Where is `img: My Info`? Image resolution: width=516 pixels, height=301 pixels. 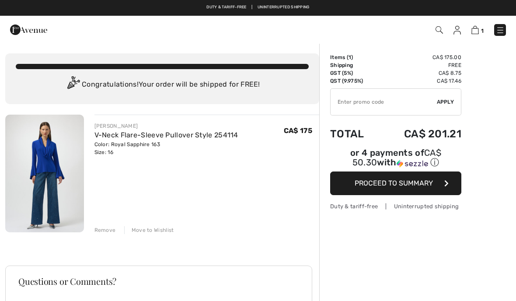
img: My Info is located at coordinates (457, 30).